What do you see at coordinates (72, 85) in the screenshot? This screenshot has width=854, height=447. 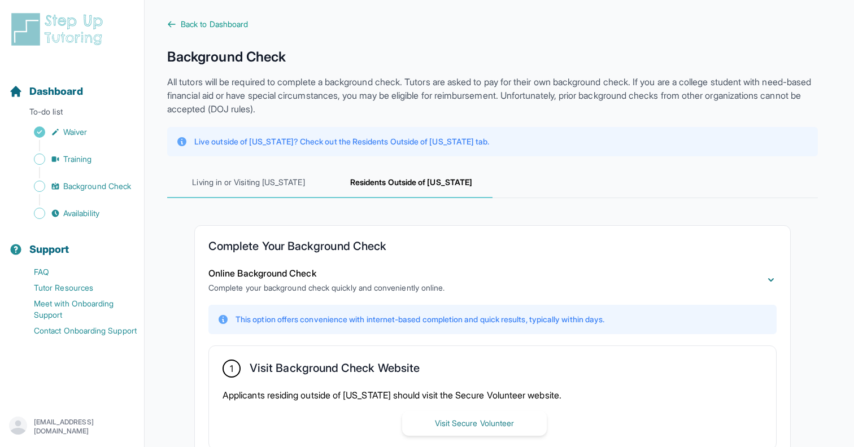 I see `button: Dashboard` at bounding box center [72, 85].